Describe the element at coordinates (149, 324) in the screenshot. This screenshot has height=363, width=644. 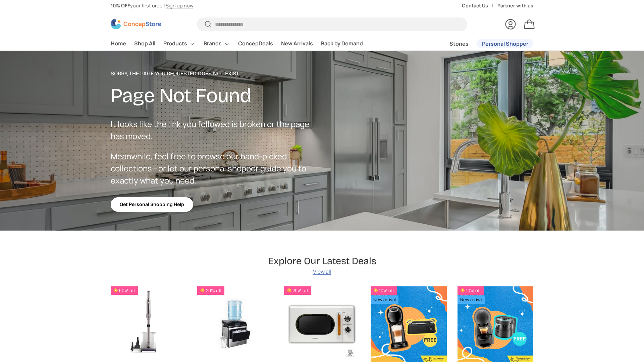
I see `a: Shark EvoPower System IQ+ AED (CS851)` at that location.